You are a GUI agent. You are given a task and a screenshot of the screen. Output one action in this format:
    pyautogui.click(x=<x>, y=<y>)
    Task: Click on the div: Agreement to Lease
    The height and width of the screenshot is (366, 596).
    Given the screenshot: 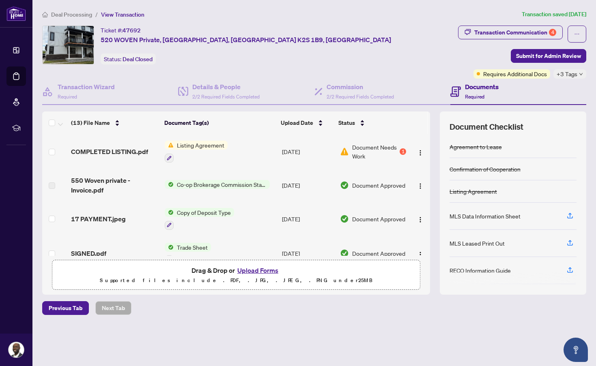 What is the action you would take?
    pyautogui.click(x=475, y=147)
    